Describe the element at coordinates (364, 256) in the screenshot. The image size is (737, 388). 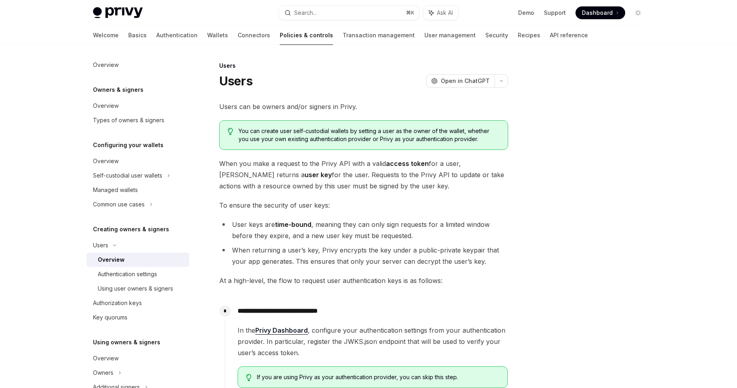
I see `li: When returning a user’s key, Privy encrypts the key under a public-private keypair that your app ...` at that location.